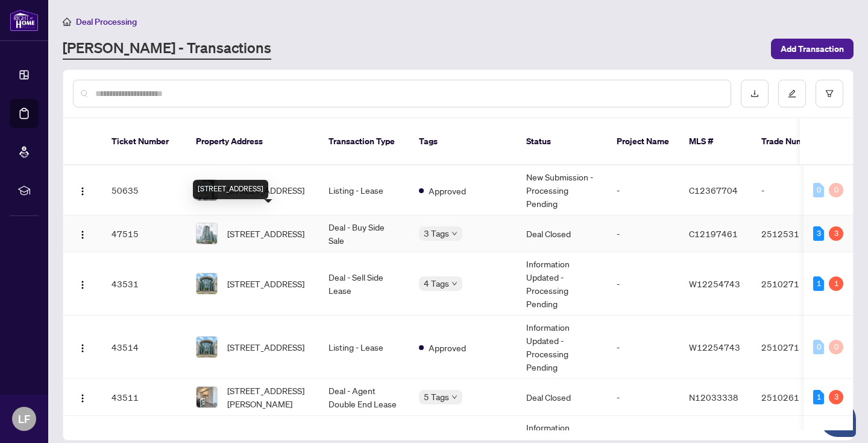  I want to click on span: download, so click(755, 93).